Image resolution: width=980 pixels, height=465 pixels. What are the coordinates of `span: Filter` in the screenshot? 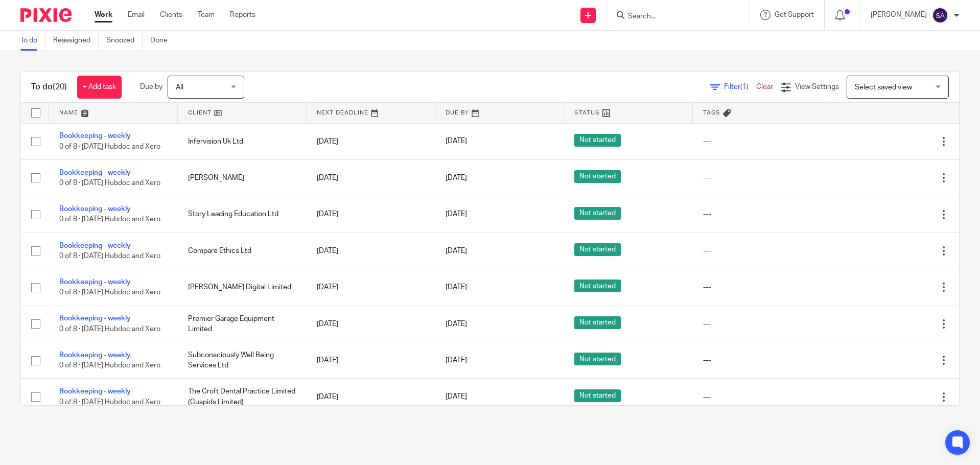 It's located at (740, 87).